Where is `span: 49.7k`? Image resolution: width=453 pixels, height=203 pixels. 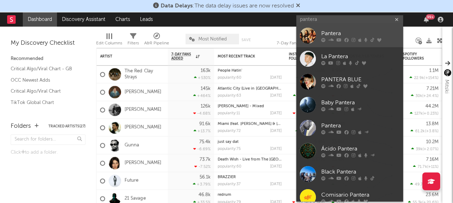
span: 49.7k is located at coordinates (419, 185).